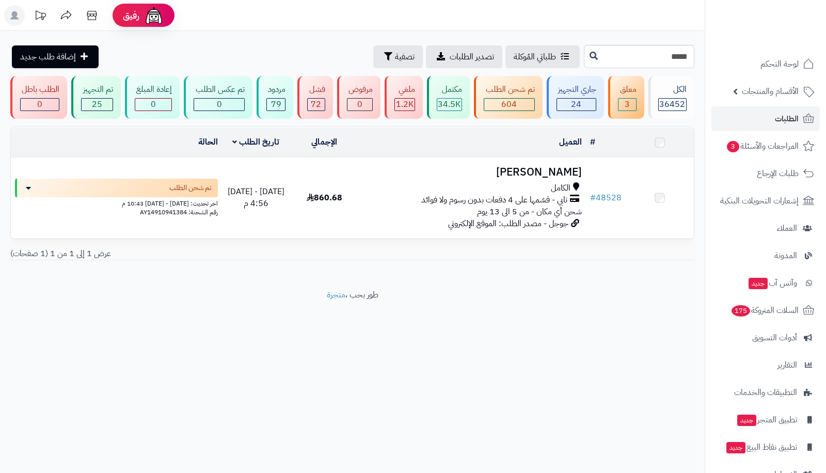  I want to click on div: ملغي, so click(404, 89).